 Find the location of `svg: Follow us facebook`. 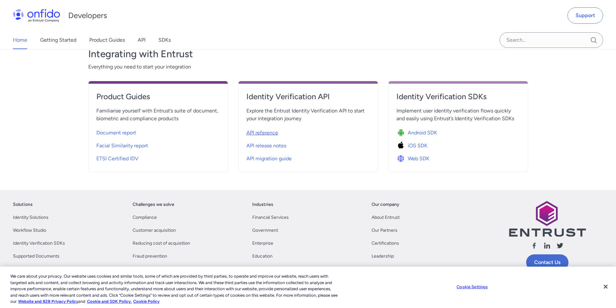

svg: Follow us facebook is located at coordinates (535, 246).